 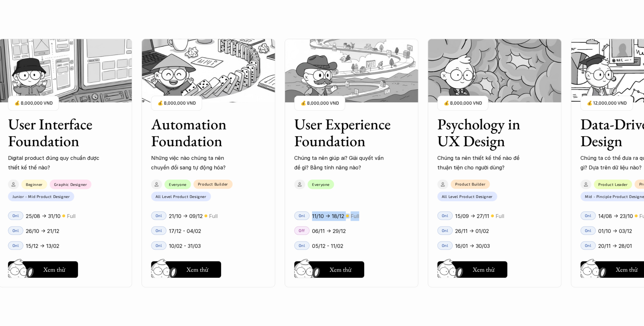 I want to click on p: 16/01 -> 30/03, so click(x=472, y=246).